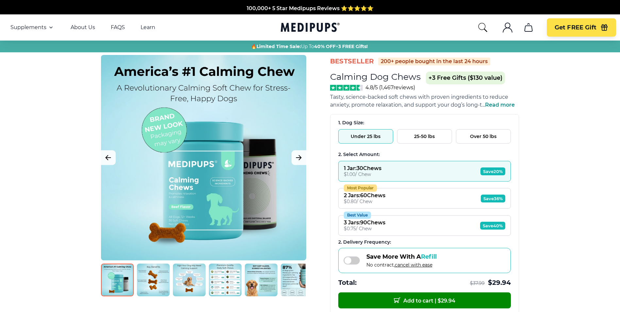 The image size is (620, 312). Describe the element at coordinates (581, 27) in the screenshot. I see `button: Get FREE Gift` at that location.